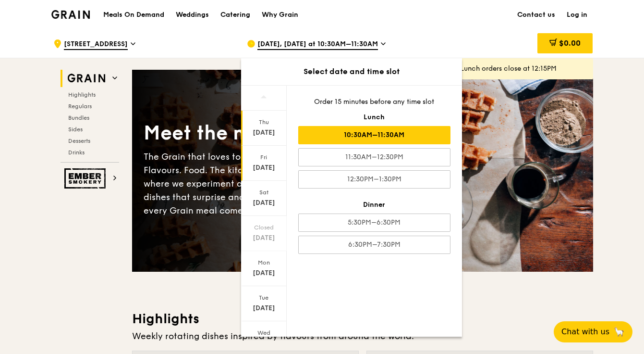 This screenshot has height=354, width=644. Describe the element at coordinates (264, 262) in the screenshot. I see `div: Mon` at that location.